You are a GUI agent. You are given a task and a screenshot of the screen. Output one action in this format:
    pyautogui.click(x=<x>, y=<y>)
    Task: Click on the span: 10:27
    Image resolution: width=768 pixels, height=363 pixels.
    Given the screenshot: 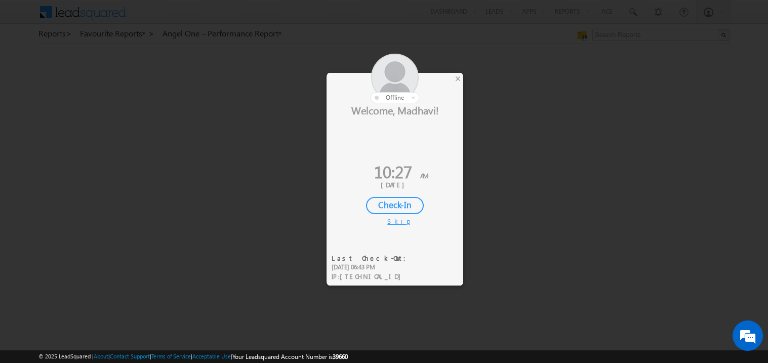 What is the action you would take?
    pyautogui.click(x=393, y=171)
    